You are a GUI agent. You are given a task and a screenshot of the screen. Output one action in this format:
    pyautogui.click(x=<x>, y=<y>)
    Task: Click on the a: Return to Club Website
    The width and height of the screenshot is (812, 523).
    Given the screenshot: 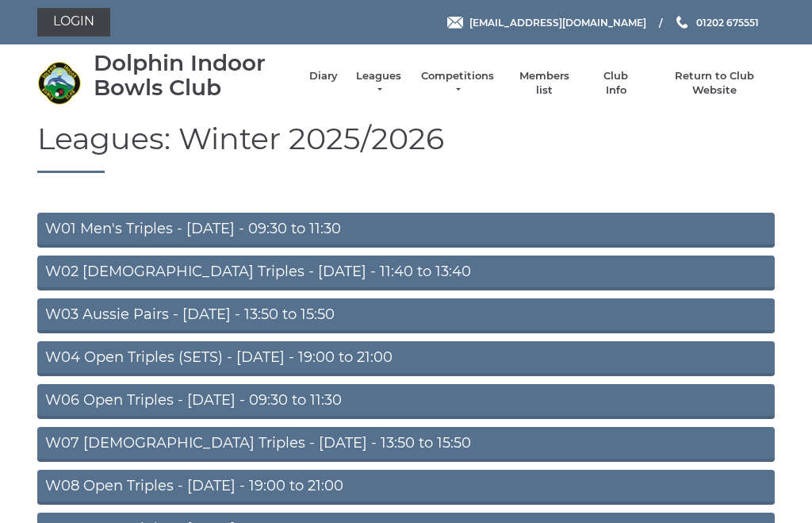 What is the action you would take?
    pyautogui.click(x=715, y=83)
    